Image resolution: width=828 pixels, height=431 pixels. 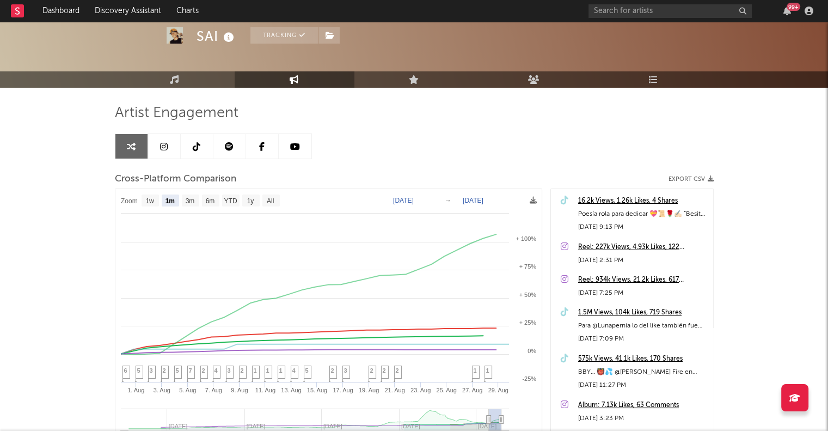 I want to click on text: 1w, so click(x=150, y=201).